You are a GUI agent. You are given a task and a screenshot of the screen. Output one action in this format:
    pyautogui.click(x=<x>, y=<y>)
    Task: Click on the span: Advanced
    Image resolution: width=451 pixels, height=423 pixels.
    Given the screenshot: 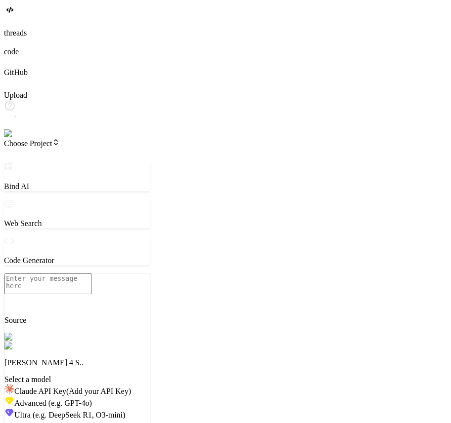 What is the action you would take?
    pyautogui.click(x=53, y=403)
    